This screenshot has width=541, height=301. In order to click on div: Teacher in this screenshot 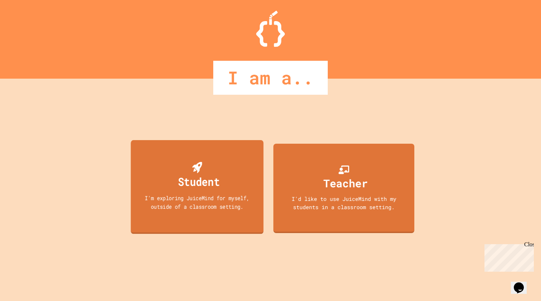, I will do `click(346, 183)`.